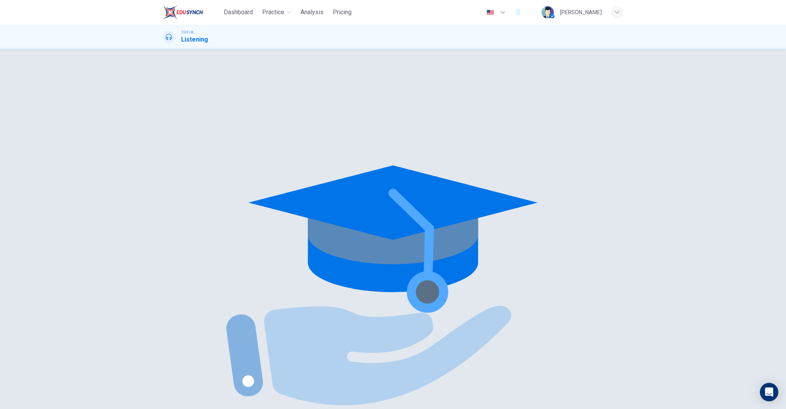  Describe the element at coordinates (342, 12) in the screenshot. I see `button: Pricing` at that location.